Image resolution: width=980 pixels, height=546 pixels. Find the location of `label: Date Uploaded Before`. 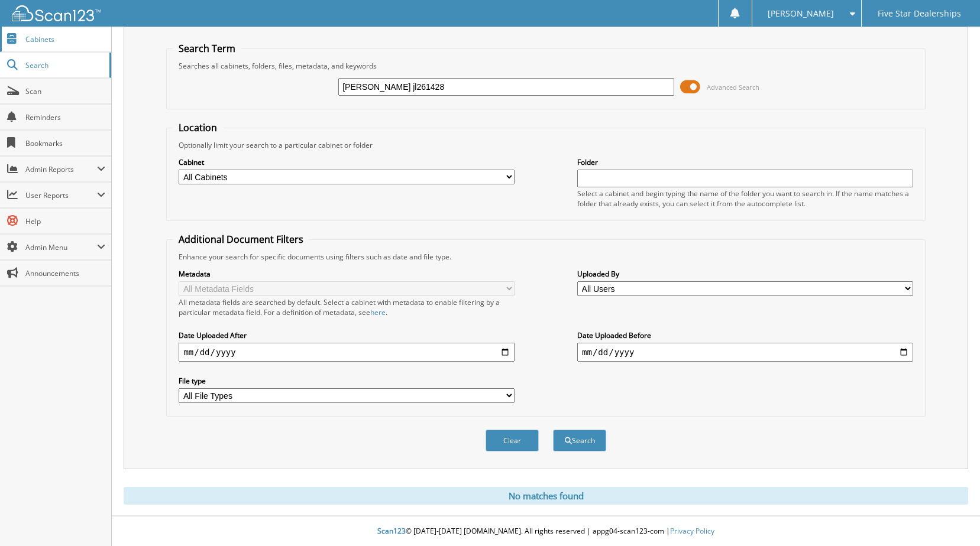

label: Date Uploaded Before is located at coordinates (745, 335).